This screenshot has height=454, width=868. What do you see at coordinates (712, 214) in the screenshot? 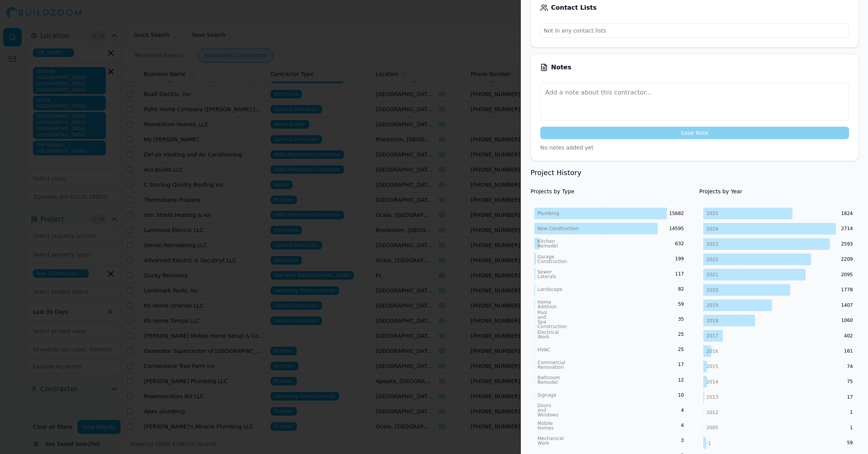
I see `tspan: 2025` at bounding box center [712, 214].